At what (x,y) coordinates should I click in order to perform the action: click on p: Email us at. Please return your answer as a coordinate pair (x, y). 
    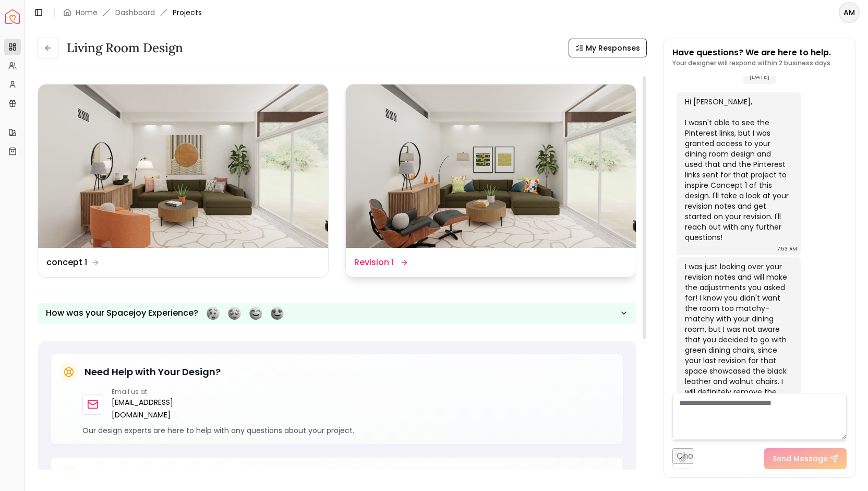
    Looking at the image, I should click on (157, 392).